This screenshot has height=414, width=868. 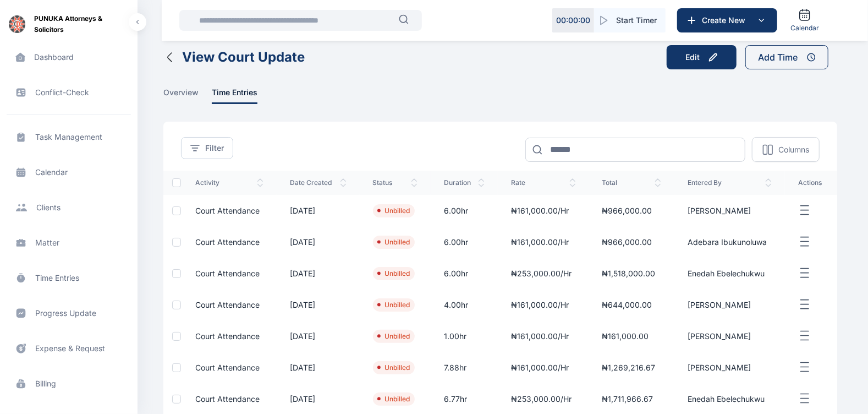 I want to click on td: ₦1,269,216.67, so click(x=632, y=367).